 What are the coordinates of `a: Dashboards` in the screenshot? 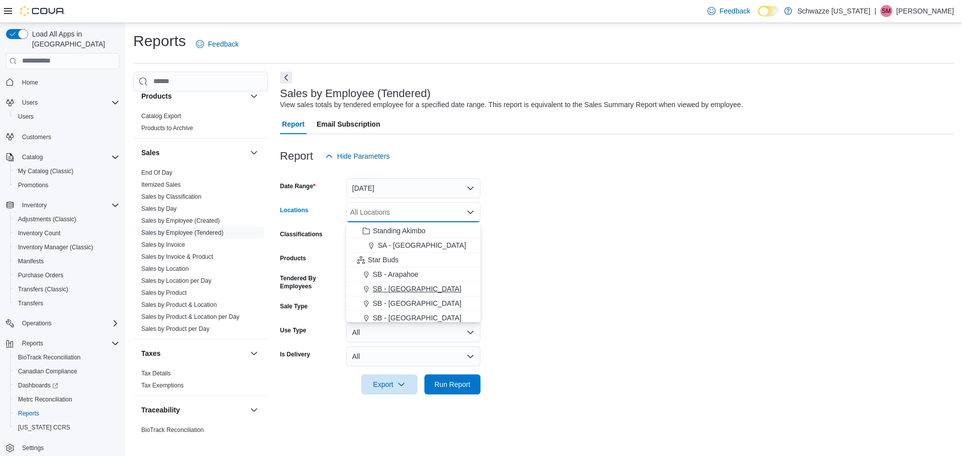 It's located at (67, 386).